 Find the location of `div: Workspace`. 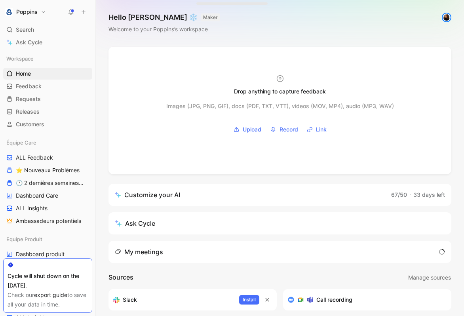

div: Workspace is located at coordinates (47, 59).